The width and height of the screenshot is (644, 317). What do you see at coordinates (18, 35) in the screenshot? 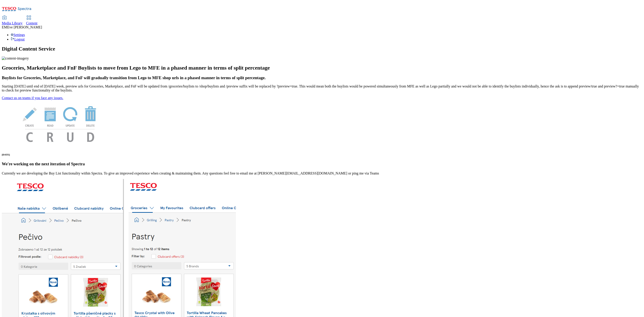
I see `a: Settings` at bounding box center [18, 35].